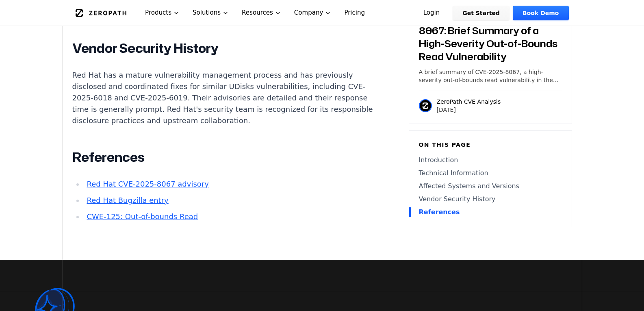 The image size is (644, 311). I want to click on a: Get Started, so click(481, 13).